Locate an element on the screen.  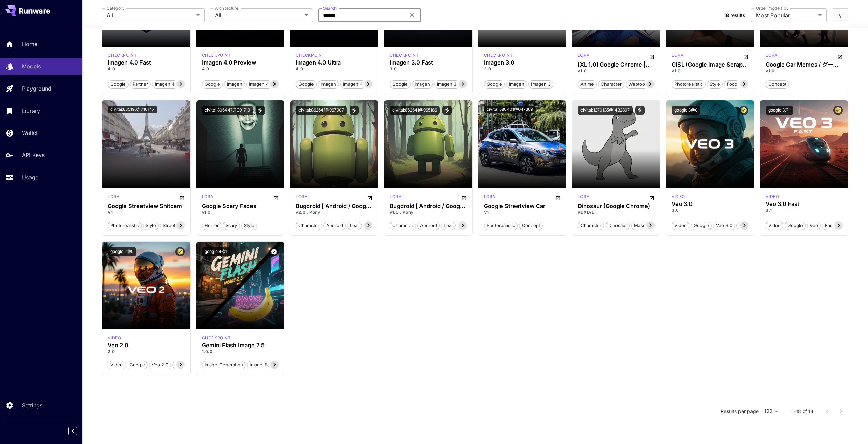
h3: Google Scary Faces is located at coordinates (240, 205).